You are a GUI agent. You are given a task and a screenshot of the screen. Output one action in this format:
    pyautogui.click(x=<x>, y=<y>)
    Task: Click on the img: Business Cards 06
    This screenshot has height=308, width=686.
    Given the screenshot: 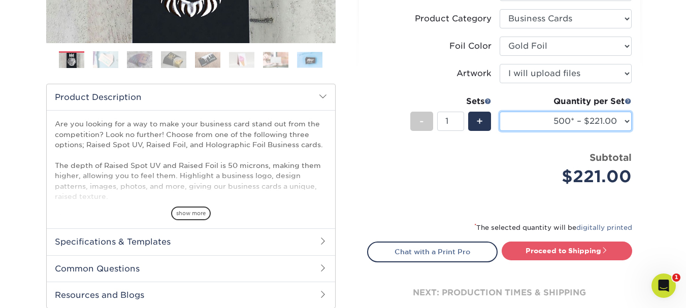 What is the action you would take?
    pyautogui.click(x=242, y=59)
    